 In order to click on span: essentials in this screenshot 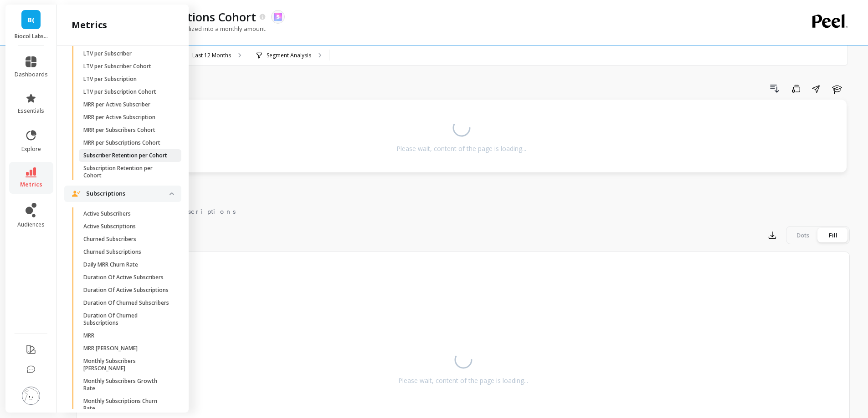, I will do `click(31, 111)`.